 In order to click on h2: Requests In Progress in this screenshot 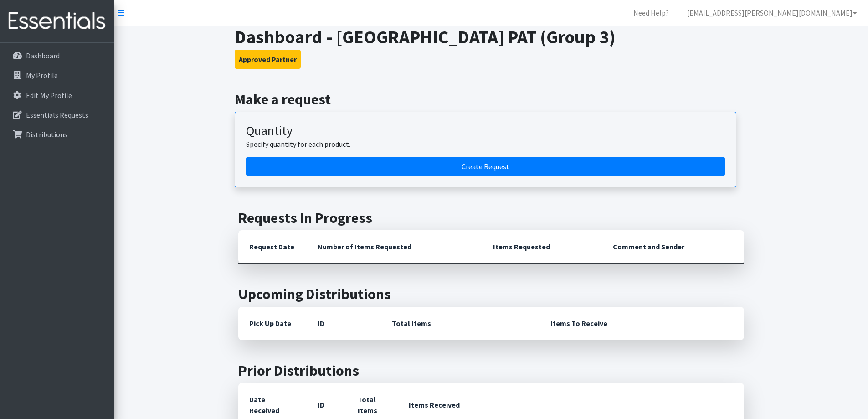, I will do `click(491, 218)`.